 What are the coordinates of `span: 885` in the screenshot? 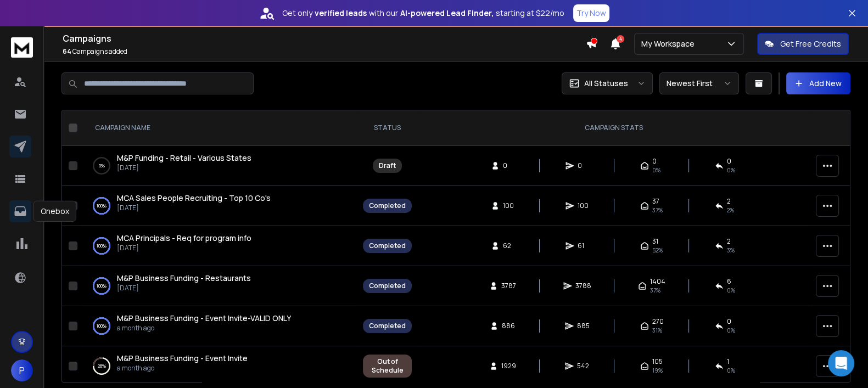 It's located at (583, 326).